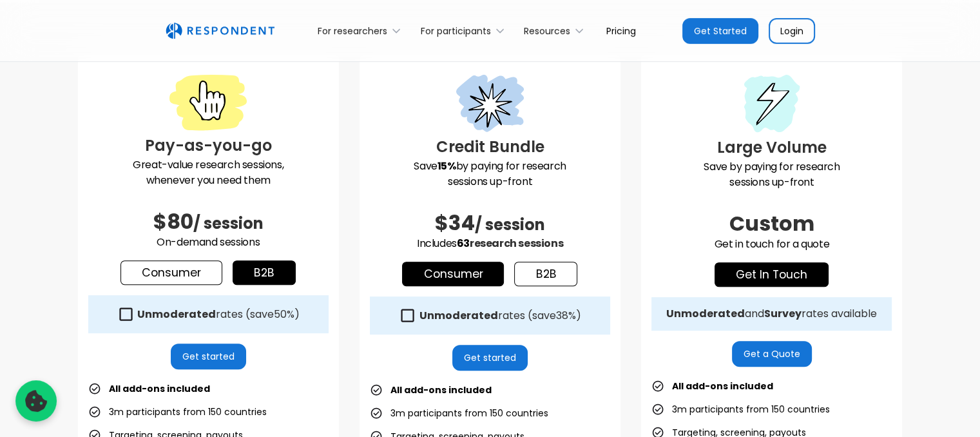 This screenshot has height=437, width=980. Describe the element at coordinates (771, 147) in the screenshot. I see `h3: Large Volume` at that location.